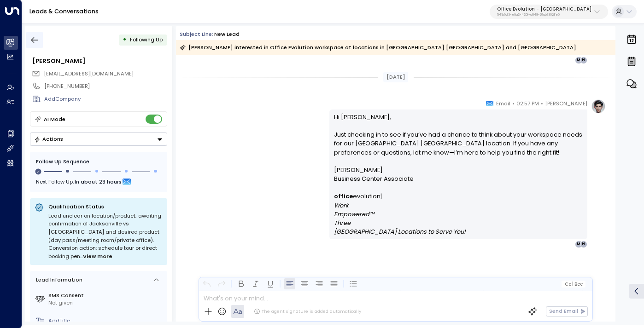  Describe the element at coordinates (354, 210) in the screenshot. I see `em: Work Empowered™` at that location.